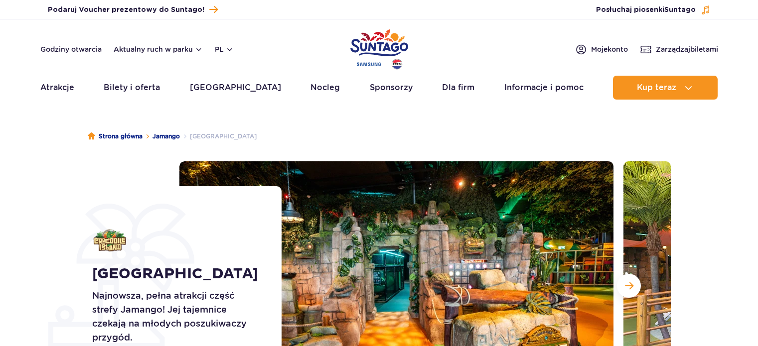  I want to click on span: Moje konto, so click(609, 49).